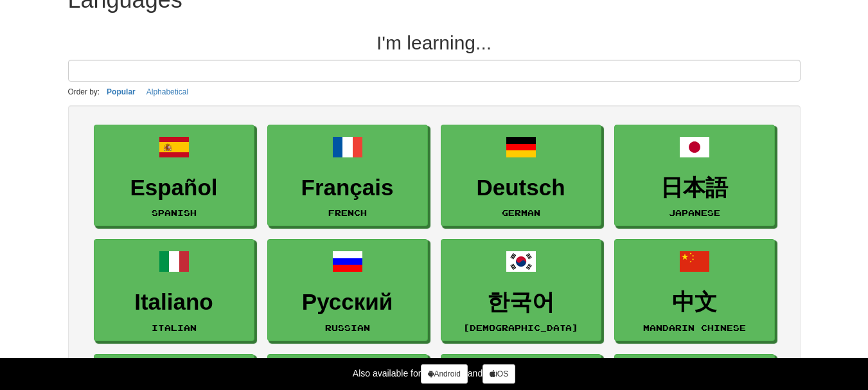  I want to click on h3: Русский, so click(348, 302).